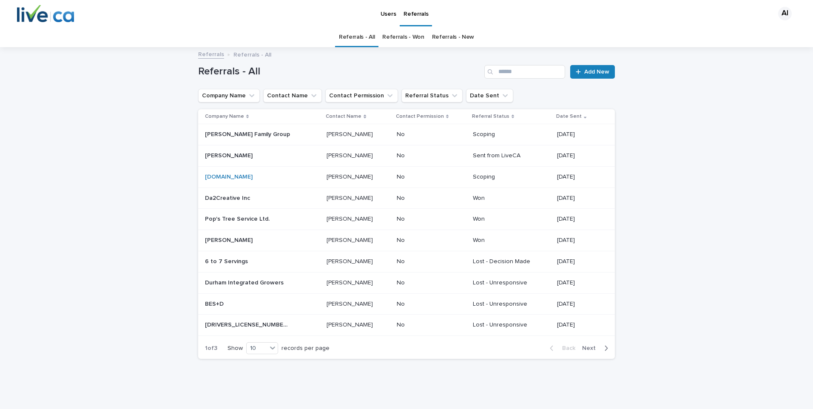  Describe the element at coordinates (227, 261) in the screenshot. I see `p: 6 to 7 Servings` at that location.